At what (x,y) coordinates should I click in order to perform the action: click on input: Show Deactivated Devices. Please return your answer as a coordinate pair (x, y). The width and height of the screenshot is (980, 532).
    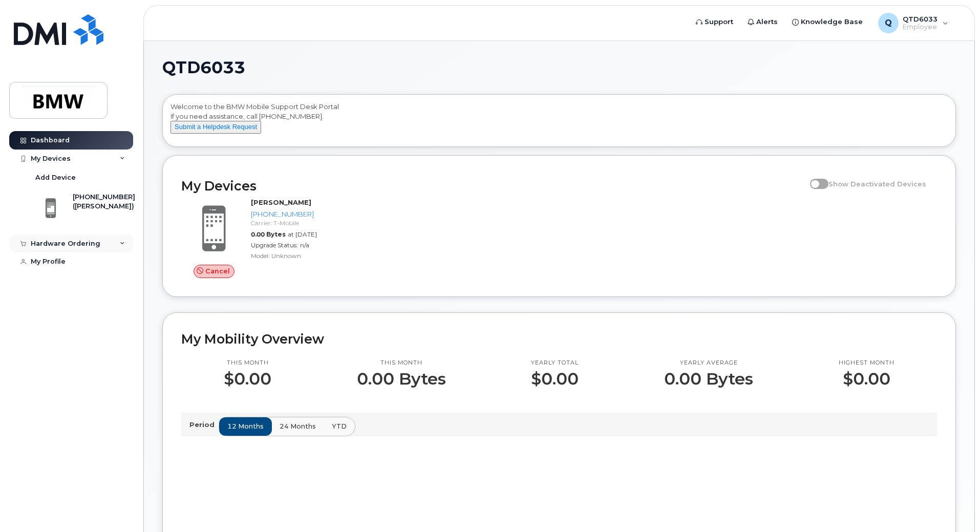
    Looking at the image, I should click on (814, 178).